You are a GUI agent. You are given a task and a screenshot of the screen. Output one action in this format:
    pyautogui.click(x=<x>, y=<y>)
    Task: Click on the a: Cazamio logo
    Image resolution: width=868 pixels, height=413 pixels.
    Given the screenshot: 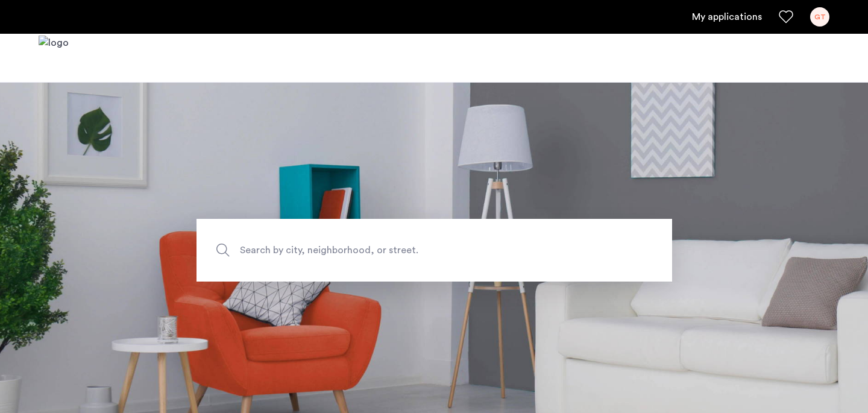 What is the action you would take?
    pyautogui.click(x=54, y=58)
    